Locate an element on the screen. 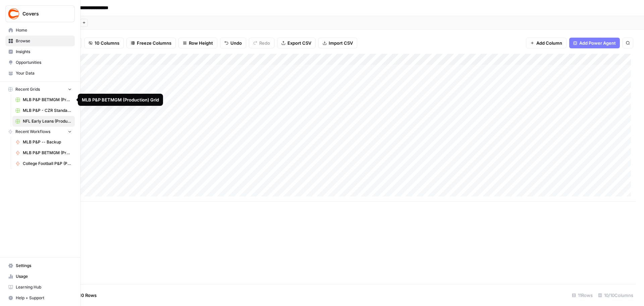  a: Browse is located at coordinates (40, 41).